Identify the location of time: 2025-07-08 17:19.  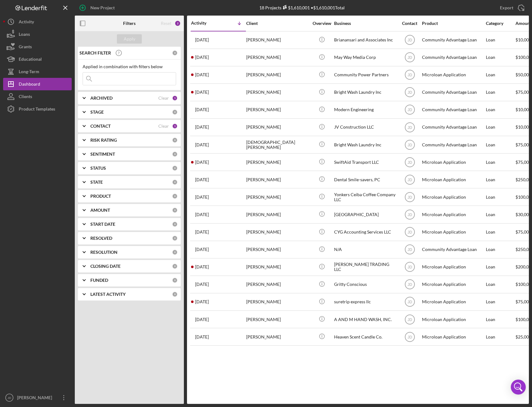
(202, 215).